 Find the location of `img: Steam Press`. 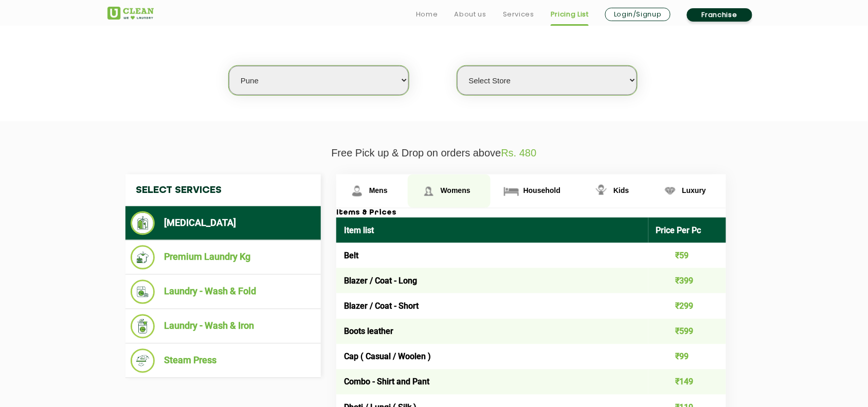

img: Steam Press is located at coordinates (142, 361).